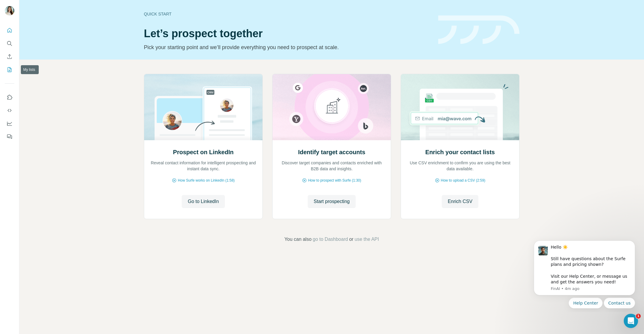 Image resolution: width=644 pixels, height=334 pixels. I want to click on p: Pick your starting point and we’ll provide everything you need to prospect at scale., so click(287, 47).